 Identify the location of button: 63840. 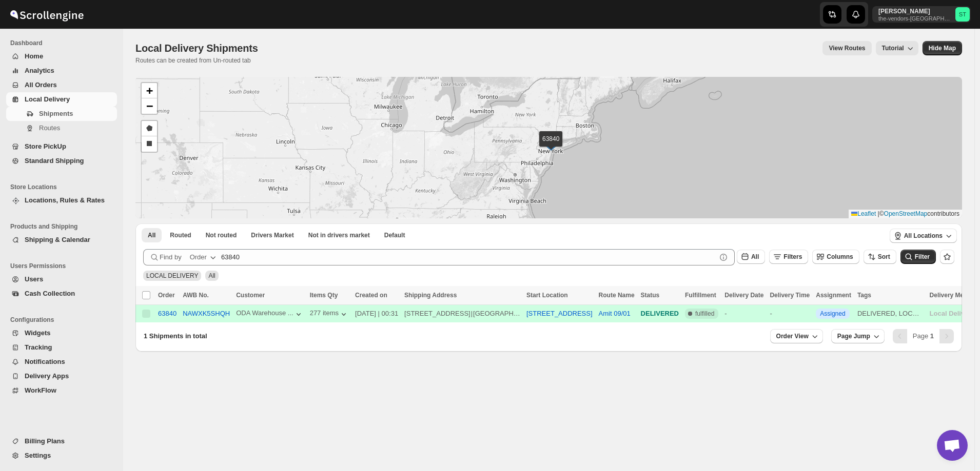
(167, 313).